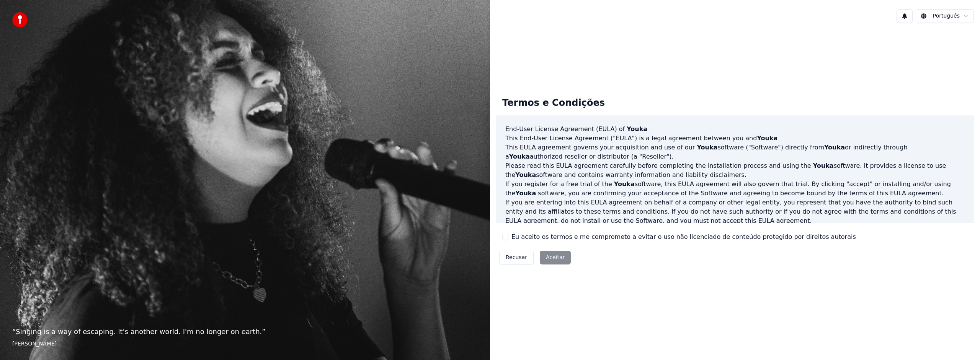  Describe the element at coordinates (735, 212) in the screenshot. I see `p: If you are entering into this EULA agreement on behalf of a company or other legal entity, you re...` at that location.